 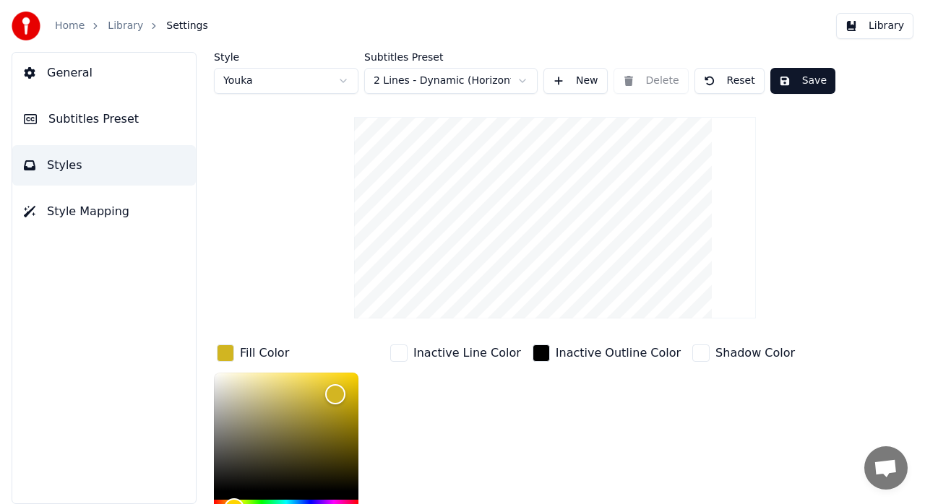 What do you see at coordinates (467, 353) in the screenshot?
I see `div: Inactive Line Color` at bounding box center [467, 353].